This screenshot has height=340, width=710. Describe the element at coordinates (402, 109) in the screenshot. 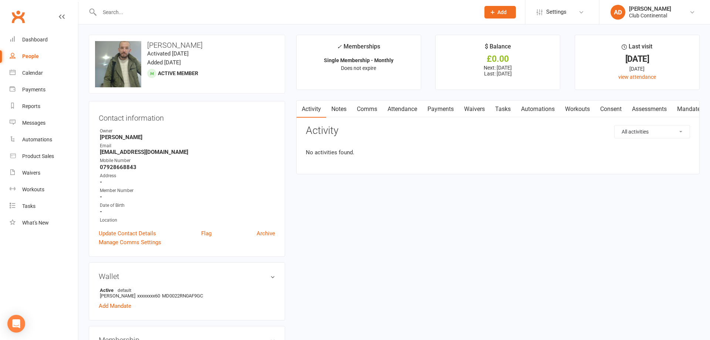

I see `a: Attendance` at that location.